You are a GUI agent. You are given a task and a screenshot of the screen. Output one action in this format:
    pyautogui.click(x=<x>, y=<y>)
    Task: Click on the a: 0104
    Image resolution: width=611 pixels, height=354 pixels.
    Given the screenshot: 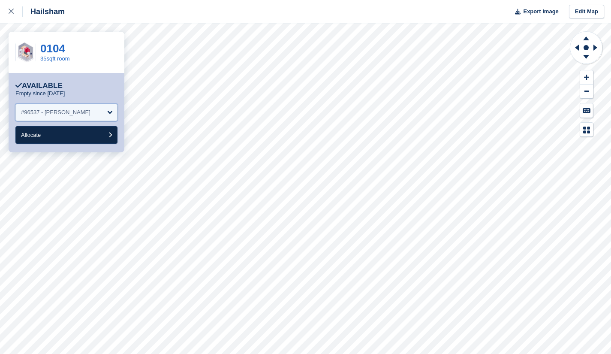 What is the action you would take?
    pyautogui.click(x=53, y=48)
    